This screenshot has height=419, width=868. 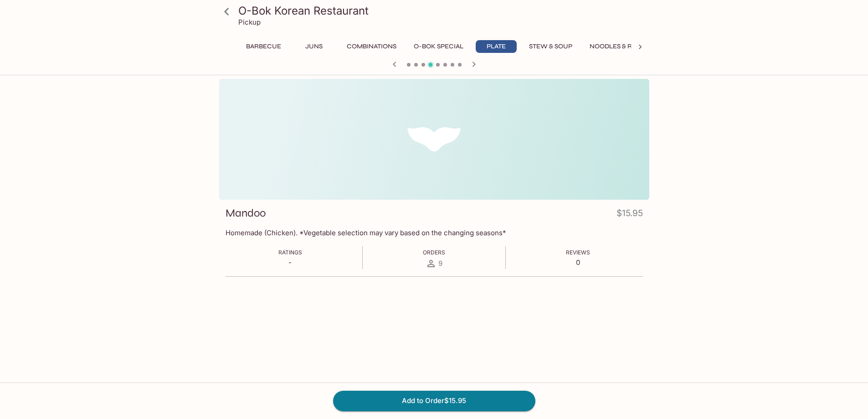 What do you see at coordinates (497, 47) in the screenshot?
I see `button: Plate` at bounding box center [497, 47].